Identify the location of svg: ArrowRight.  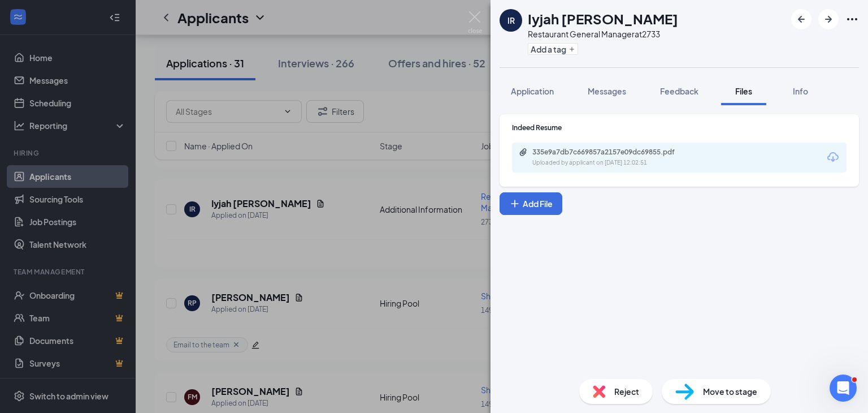
(829, 19).